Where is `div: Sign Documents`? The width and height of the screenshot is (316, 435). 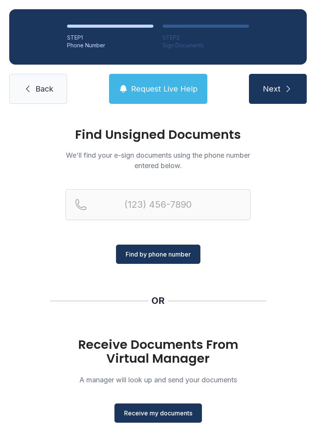
div: Sign Documents is located at coordinates (205, 45).